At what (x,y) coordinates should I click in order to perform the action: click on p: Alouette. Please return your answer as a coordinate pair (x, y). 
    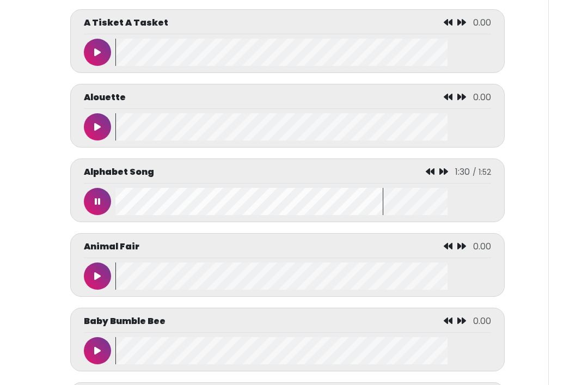
    Looking at the image, I should click on (104, 98).